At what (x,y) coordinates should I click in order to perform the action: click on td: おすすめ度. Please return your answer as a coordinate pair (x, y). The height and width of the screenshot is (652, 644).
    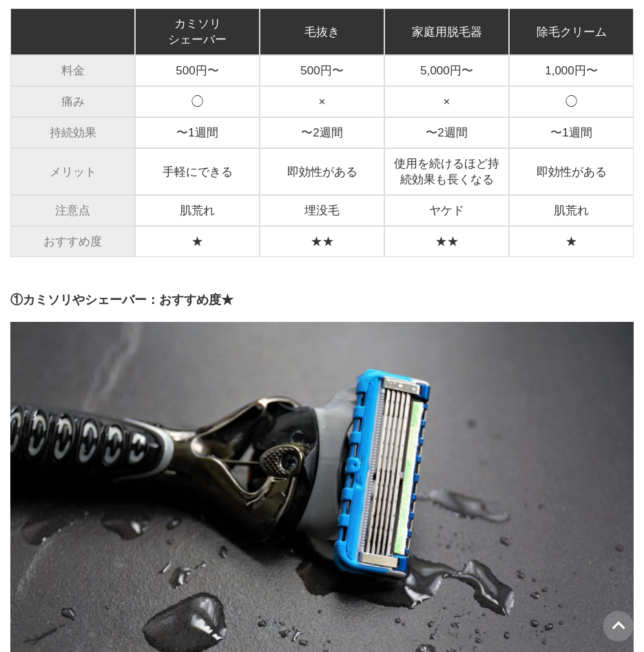
    Looking at the image, I should click on (73, 242).